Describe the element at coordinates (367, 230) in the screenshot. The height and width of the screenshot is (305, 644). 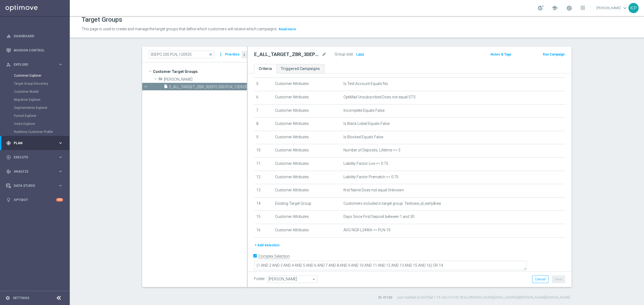
I see `span: AVG NGR L24WA >= PLN-10` at that location.